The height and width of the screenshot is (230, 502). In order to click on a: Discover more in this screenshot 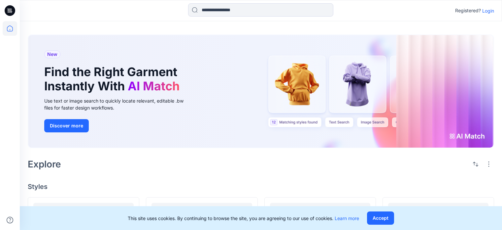, I will do `click(66, 125)`.